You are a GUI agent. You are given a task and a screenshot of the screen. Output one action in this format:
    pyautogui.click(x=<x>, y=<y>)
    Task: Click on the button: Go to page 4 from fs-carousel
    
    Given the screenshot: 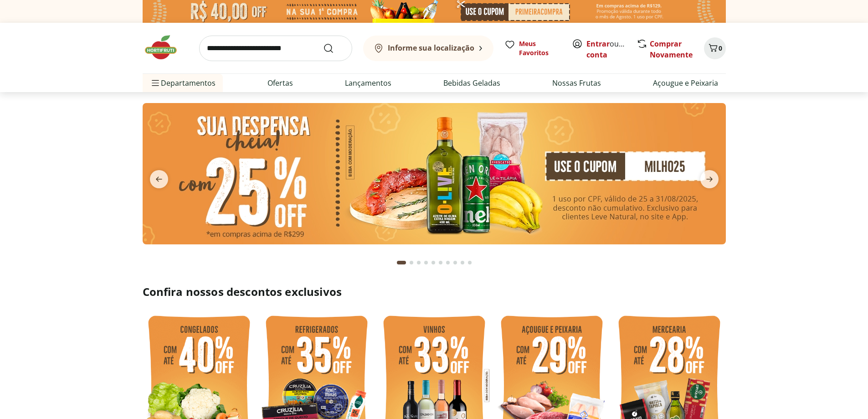 What is the action you would take?
    pyautogui.click(x=426, y=262)
    